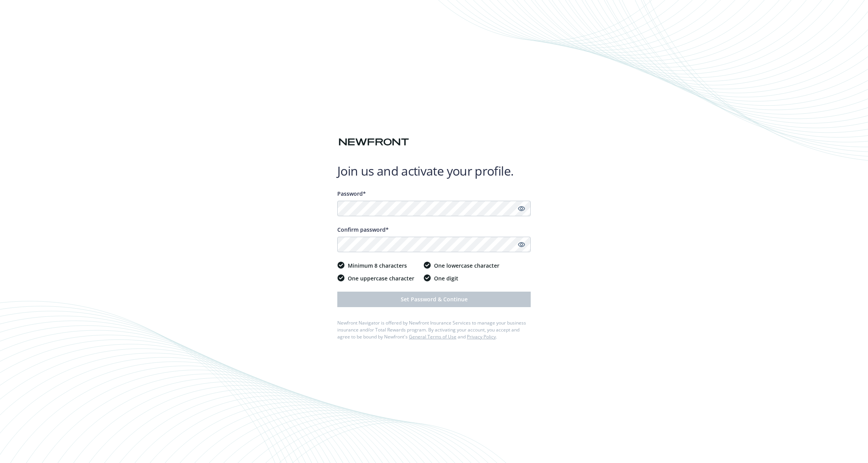 The width and height of the screenshot is (868, 463). Describe the element at coordinates (434, 299) in the screenshot. I see `span: Set Password & Continue` at that location.